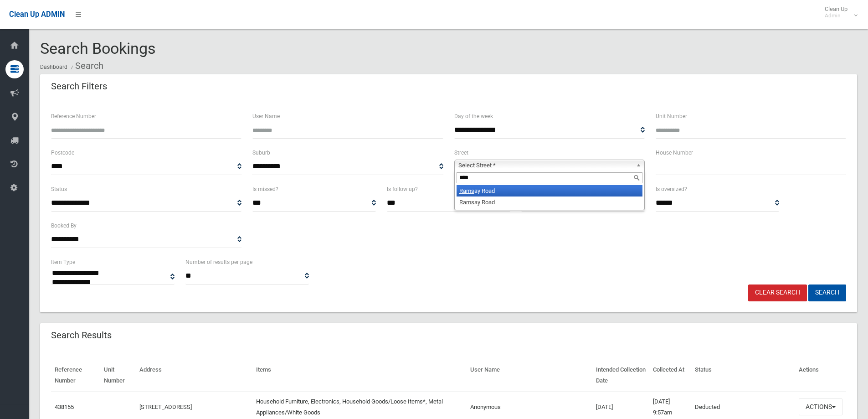 Image resolution: width=868 pixels, height=419 pixels. I want to click on span: Clean Up, so click(839, 12).